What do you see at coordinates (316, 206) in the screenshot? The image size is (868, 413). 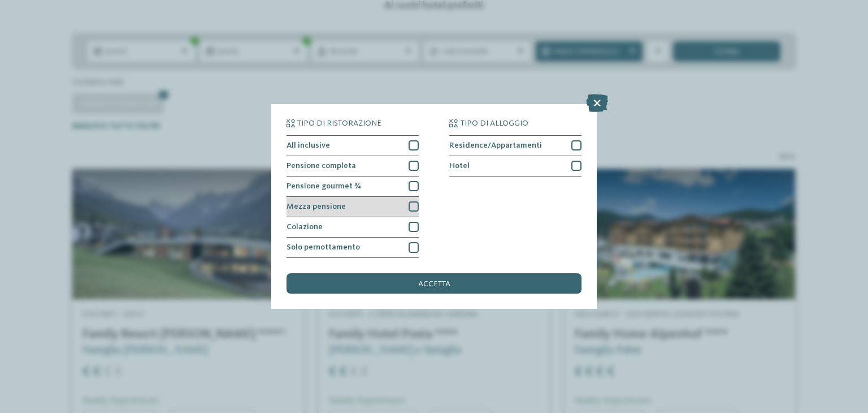 I see `span: Mezza pensione` at bounding box center [316, 206].